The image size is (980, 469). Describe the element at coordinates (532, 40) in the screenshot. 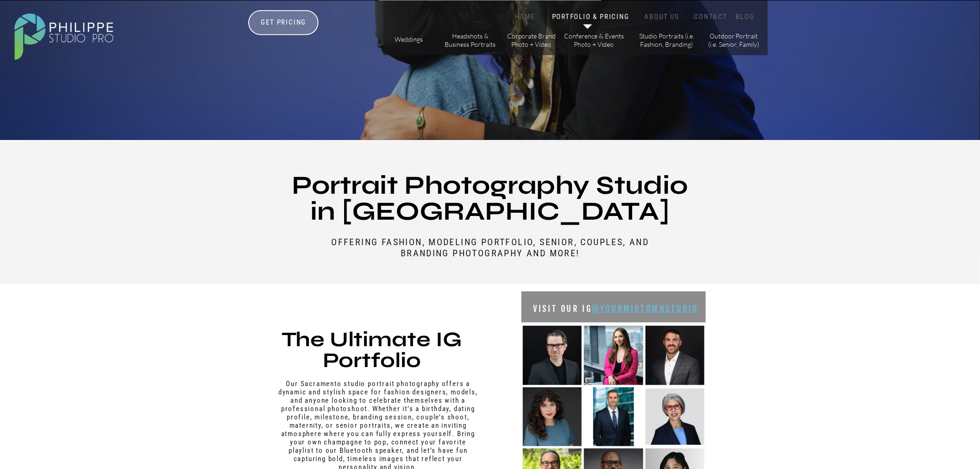

I see `p: Corporate Brand Photo + Video` at that location.